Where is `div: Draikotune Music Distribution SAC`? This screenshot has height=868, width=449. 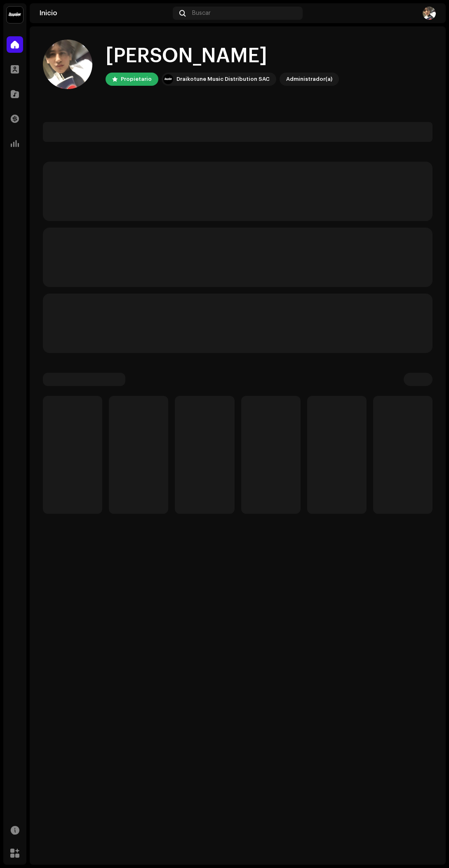
div: Draikotune Music Distribution SAC is located at coordinates (223, 79).